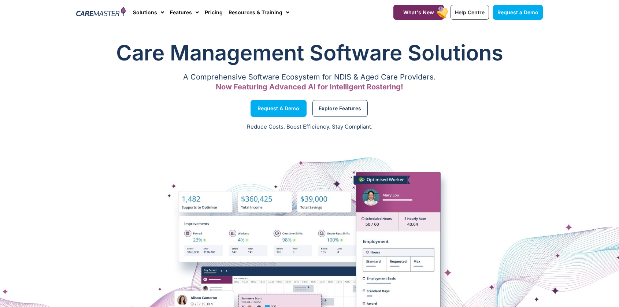 This screenshot has height=307, width=619. I want to click on span: Now Featuring Advanced AI for Intelligent Rostering!, so click(310, 87).